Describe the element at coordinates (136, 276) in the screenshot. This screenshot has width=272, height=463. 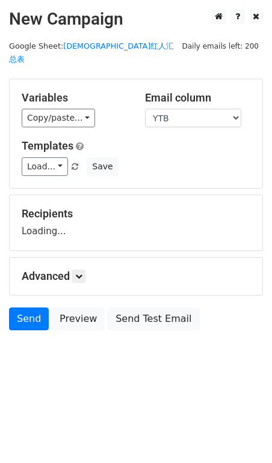
I see `h5: Advanced` at that location.